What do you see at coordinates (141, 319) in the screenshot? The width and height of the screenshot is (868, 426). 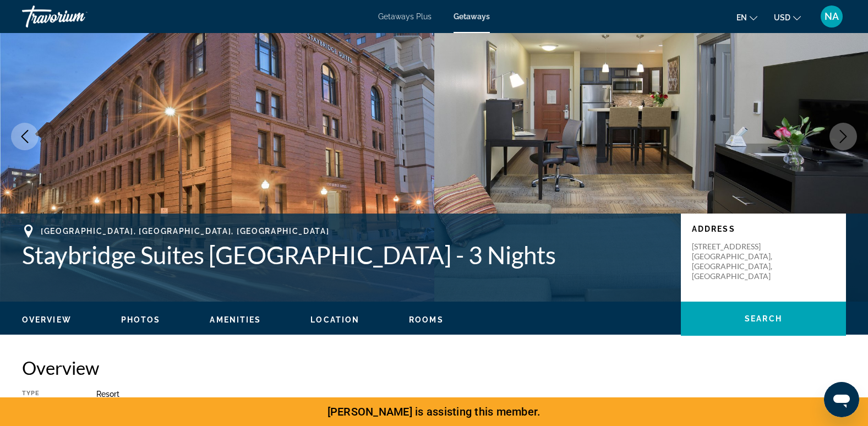 I see `span: Photos` at bounding box center [141, 319].